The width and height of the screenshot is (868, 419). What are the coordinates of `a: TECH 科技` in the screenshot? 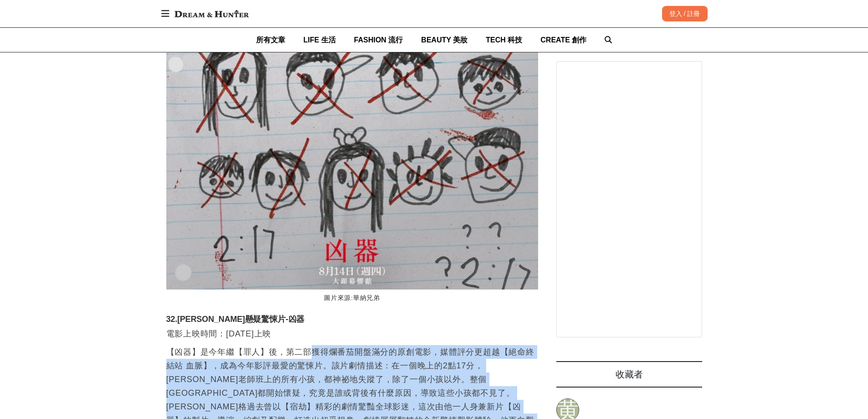 It's located at (504, 40).